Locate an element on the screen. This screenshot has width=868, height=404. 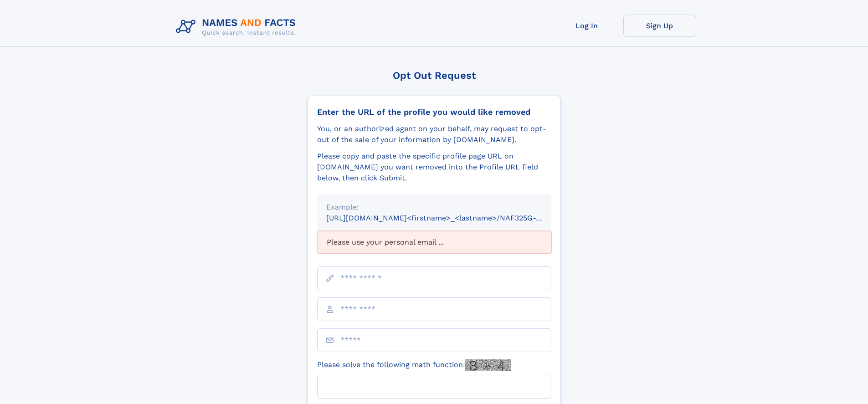
div: Please use your personal email ... is located at coordinates (434, 242).